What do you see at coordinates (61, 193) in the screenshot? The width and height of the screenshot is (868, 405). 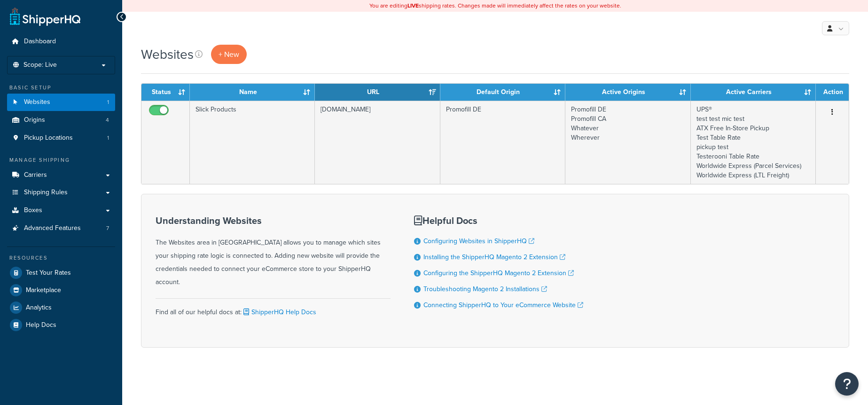 I see `li: Shipping Rules` at bounding box center [61, 193].